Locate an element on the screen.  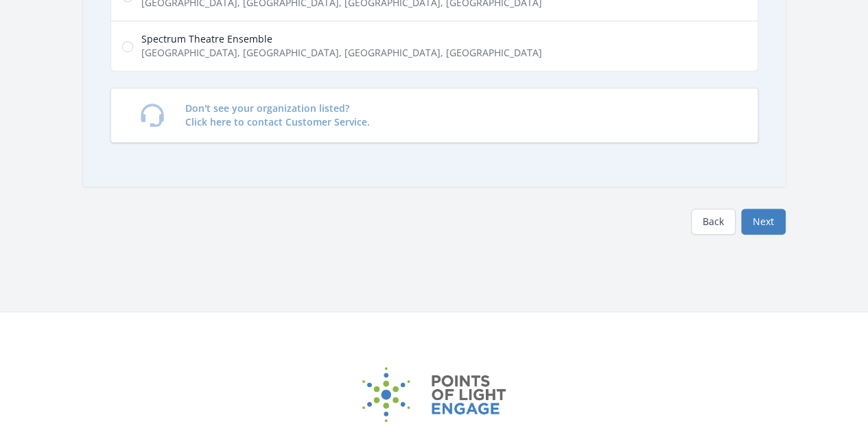
span: Spectrum Theatre Ensemble is located at coordinates (342, 39).